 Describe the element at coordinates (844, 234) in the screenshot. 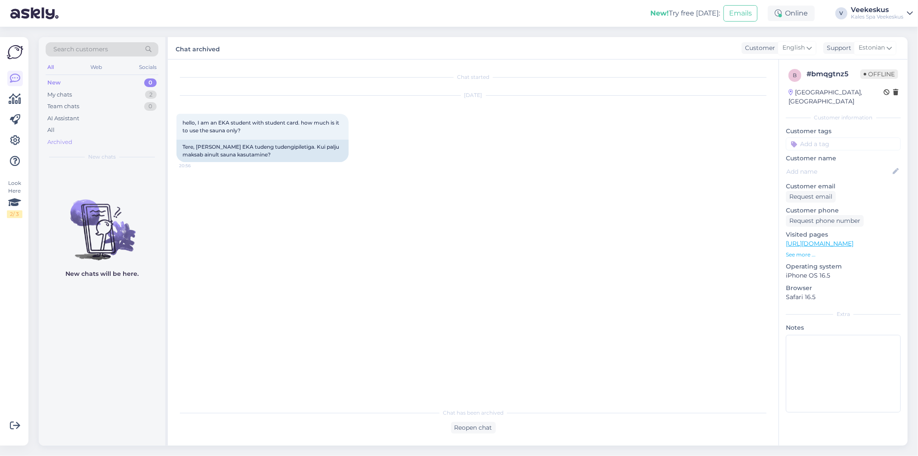

I see `p: Visited pages` at that location.